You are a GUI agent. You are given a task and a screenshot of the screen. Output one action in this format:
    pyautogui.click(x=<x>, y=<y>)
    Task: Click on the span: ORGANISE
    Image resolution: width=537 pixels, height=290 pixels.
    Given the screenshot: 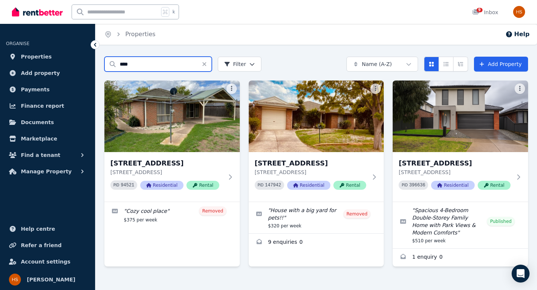 What is the action you would take?
    pyautogui.click(x=18, y=44)
    